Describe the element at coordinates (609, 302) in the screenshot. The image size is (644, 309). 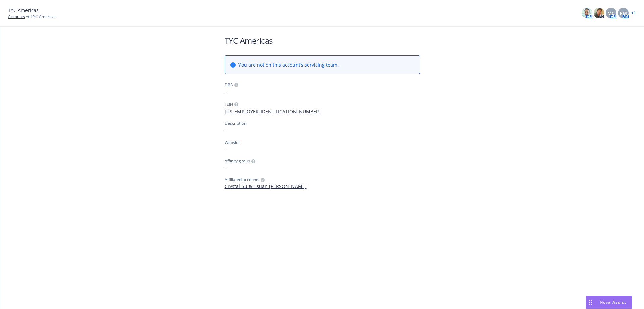
I see `button: Nova Assist` at that location.